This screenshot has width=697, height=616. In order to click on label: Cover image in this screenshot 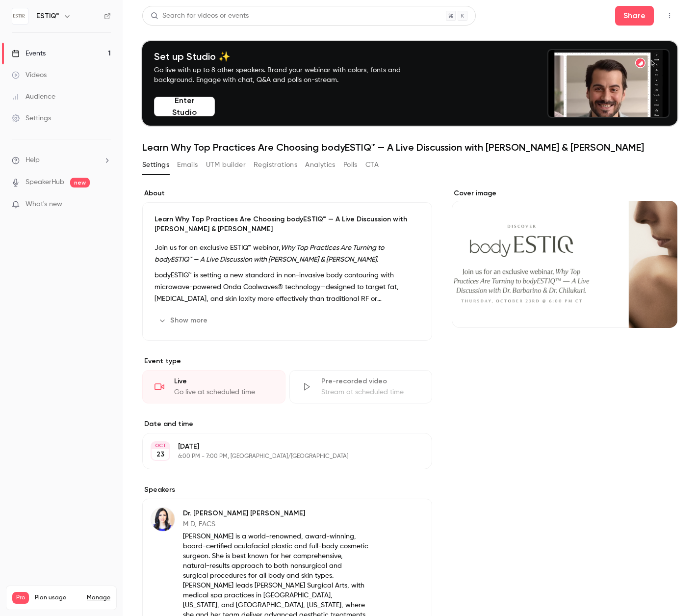, I will do `click(565, 193)`.